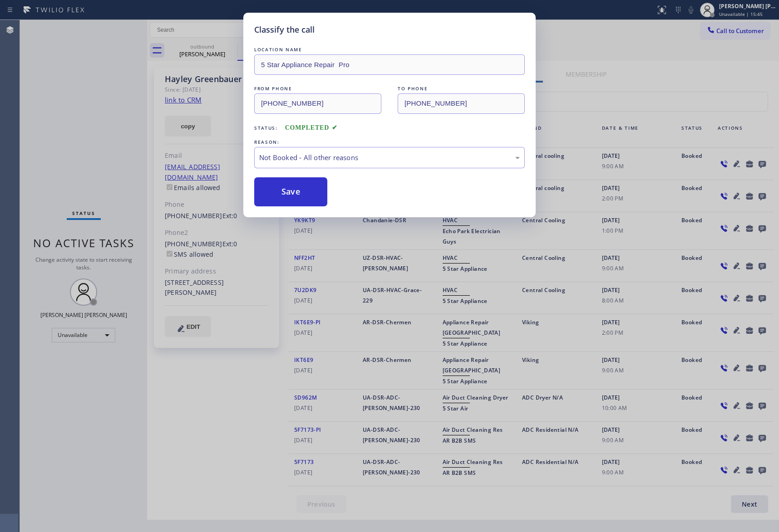 This screenshot has width=779, height=532. I want to click on div: LOCATION NAME, so click(390, 49).